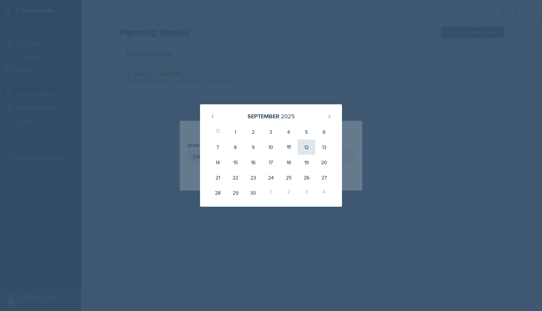  I want to click on div: 29, so click(235, 193).